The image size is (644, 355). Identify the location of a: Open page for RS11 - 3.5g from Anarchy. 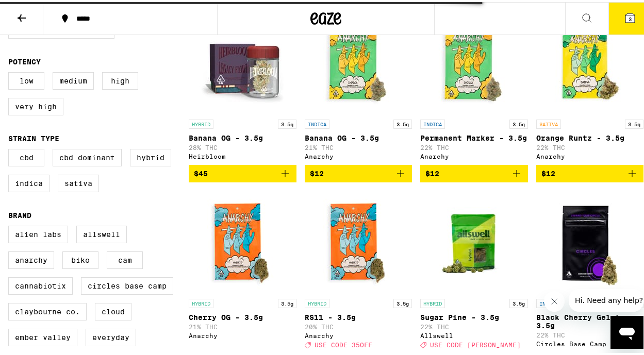
(358, 270).